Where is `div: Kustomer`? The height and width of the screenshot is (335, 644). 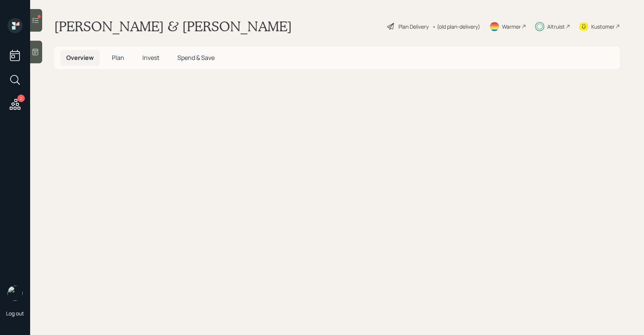 div: Kustomer is located at coordinates (603, 26).